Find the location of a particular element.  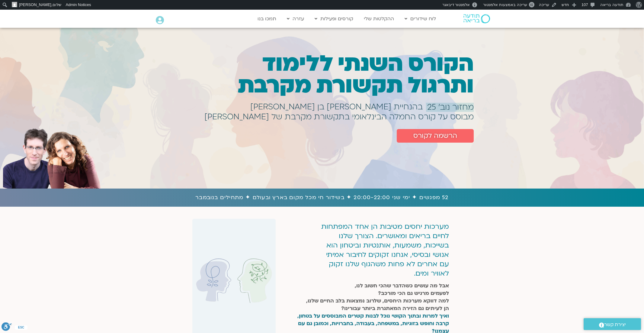

span: יצירת קשר is located at coordinates (615, 324).